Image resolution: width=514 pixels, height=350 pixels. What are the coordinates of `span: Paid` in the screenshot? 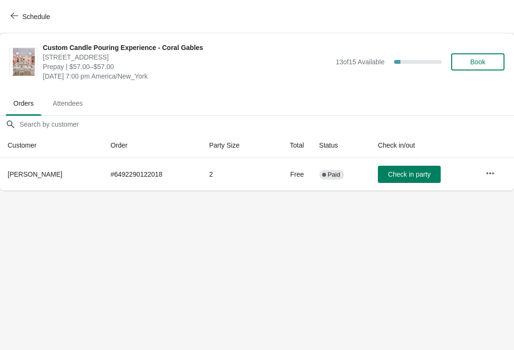 It's located at (334, 175).